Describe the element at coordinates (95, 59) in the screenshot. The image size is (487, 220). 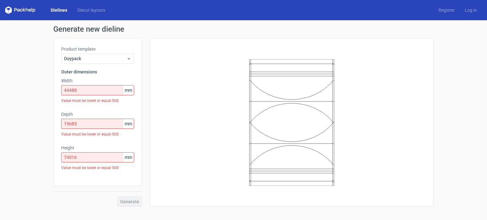
I see `span: Doypack` at that location.